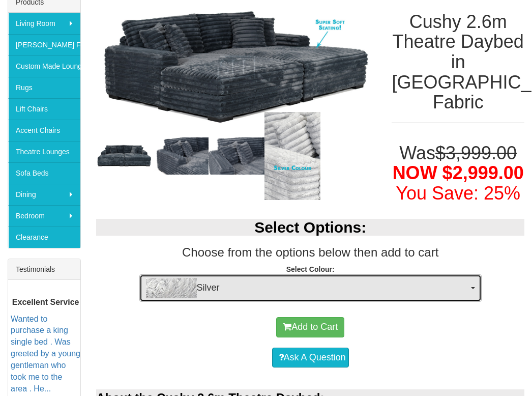 This screenshot has height=396, width=532. I want to click on a: Wanted to purchase a king single bed . Was greeted by a young gentleman who took me to the area ...., so click(45, 354).